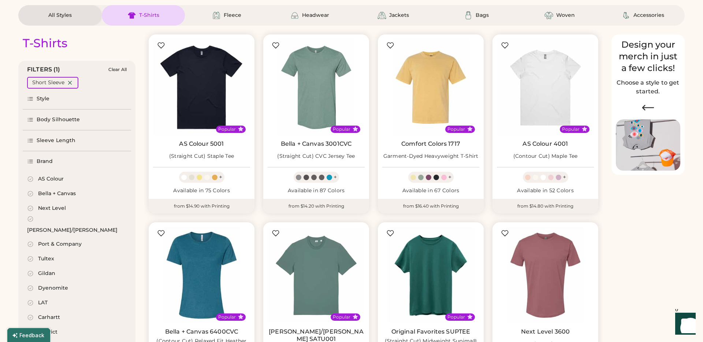 The height and width of the screenshot is (342, 703). What do you see at coordinates (430, 87) in the screenshot?
I see `img: Comfort Colors 1717 Garment-Dyed Heavyweight T-Shirt` at bounding box center [430, 87].